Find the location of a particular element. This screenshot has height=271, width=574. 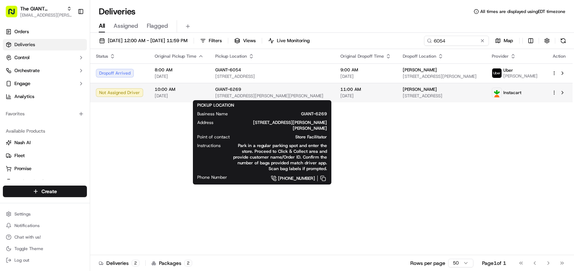

span: Status is located at coordinates (102, 56).